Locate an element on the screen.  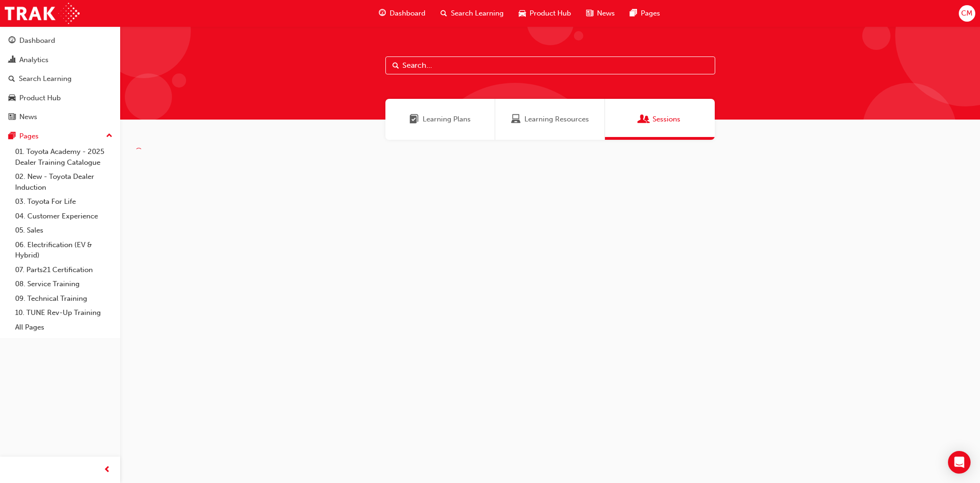
div: Product Hub is located at coordinates (40, 98).